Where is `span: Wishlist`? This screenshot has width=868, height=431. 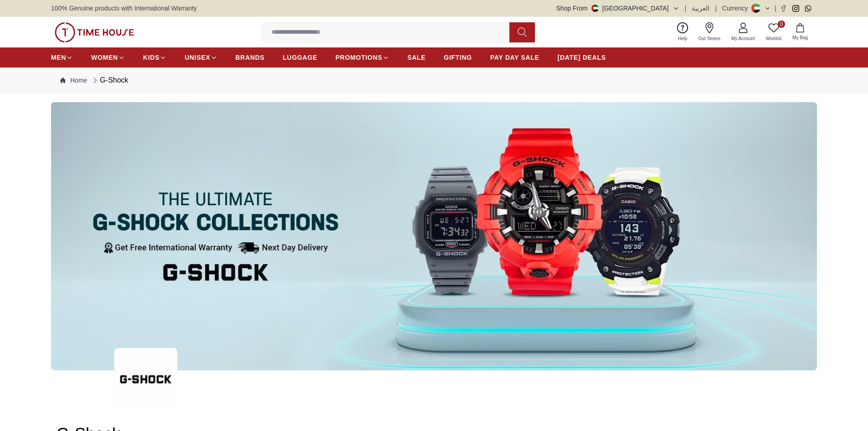
span: Wishlist is located at coordinates (774, 39).